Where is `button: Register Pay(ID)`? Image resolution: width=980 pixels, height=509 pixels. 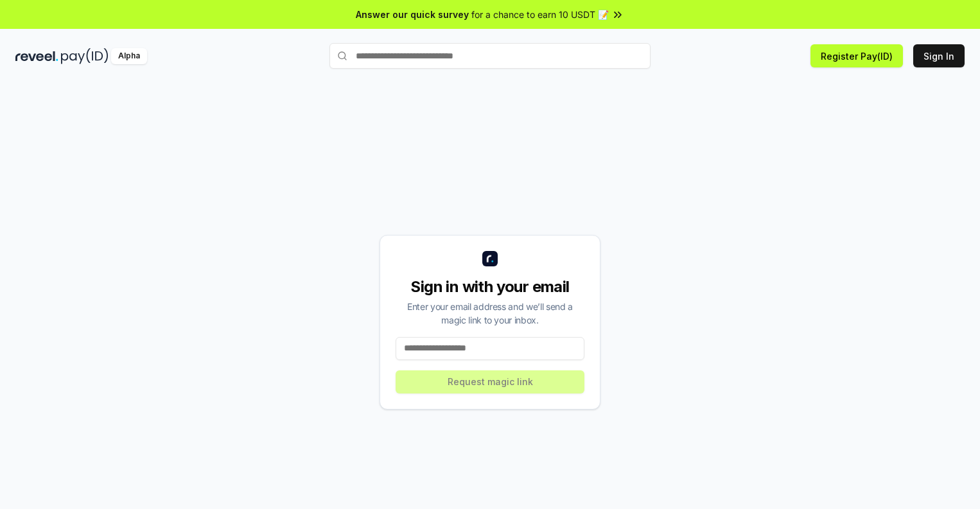 button: Register Pay(ID) is located at coordinates (856, 56).